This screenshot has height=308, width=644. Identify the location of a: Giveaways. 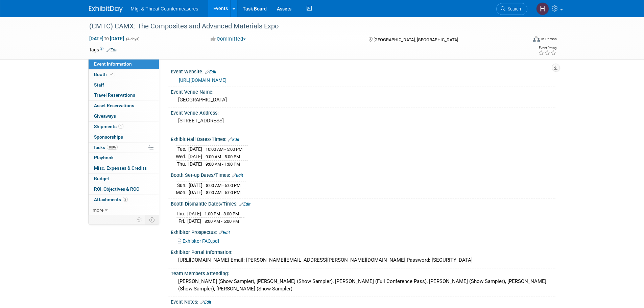
(124, 116).